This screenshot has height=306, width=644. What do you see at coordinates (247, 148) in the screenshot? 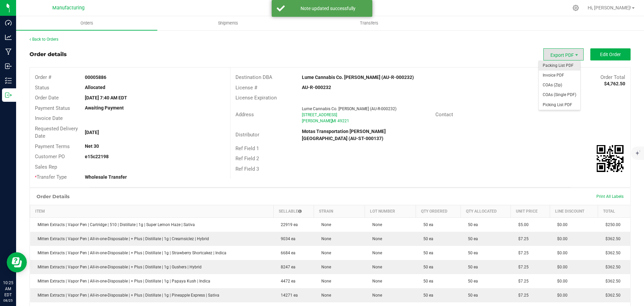
I see `span: Ref Field 1` at bounding box center [247, 148].